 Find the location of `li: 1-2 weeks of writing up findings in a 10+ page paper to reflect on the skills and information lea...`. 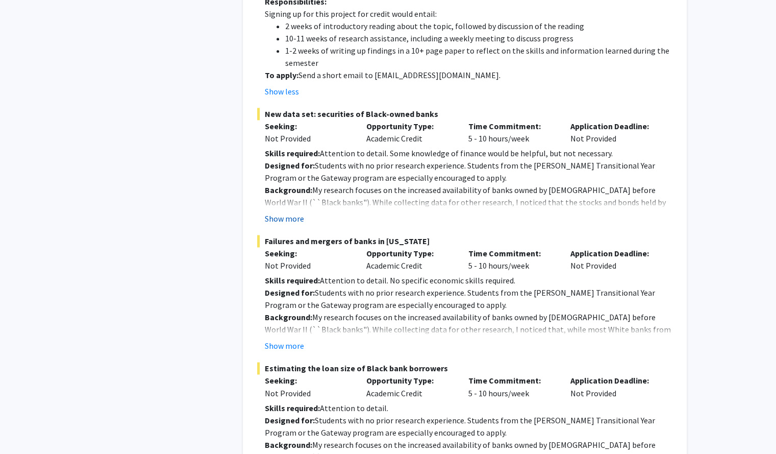

li: 1-2 weeks of writing up findings in a 10+ page paper to reflect on the skills and information lea... is located at coordinates (479, 57).